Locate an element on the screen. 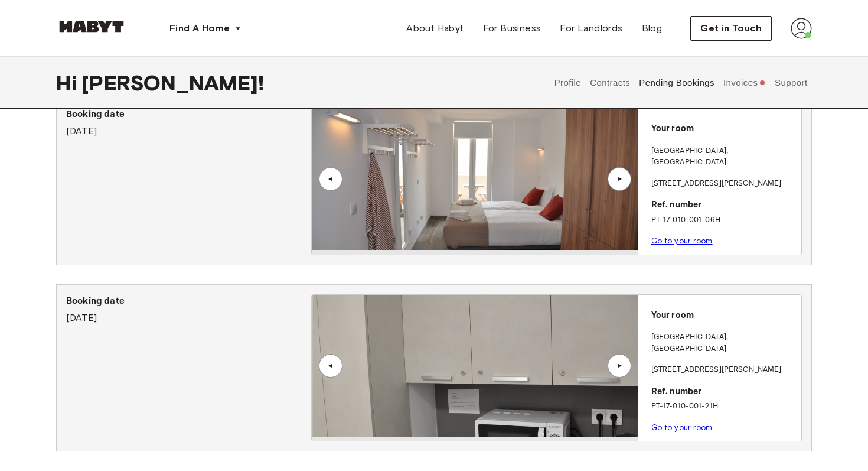 This screenshot has height=471, width=868. button: Find A Home is located at coordinates (206, 28).